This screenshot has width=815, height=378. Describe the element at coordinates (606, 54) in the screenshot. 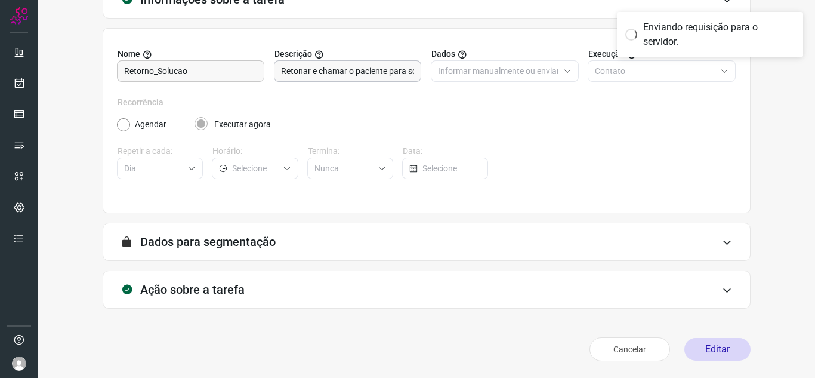

I see `span: Execução` at that location.